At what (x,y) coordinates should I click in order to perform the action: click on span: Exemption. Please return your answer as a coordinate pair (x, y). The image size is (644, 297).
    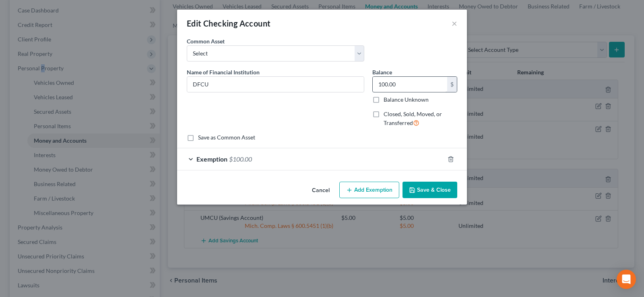
    Looking at the image, I should click on (211, 159).